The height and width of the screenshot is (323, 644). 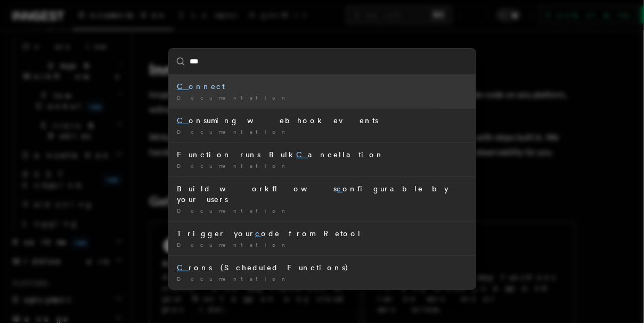 What do you see at coordinates (322, 233) in the screenshot?
I see `div: Trigger your ode from Retool` at bounding box center [322, 233].